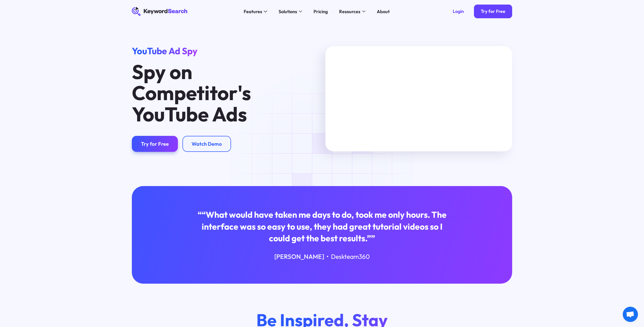  Describe the element at coordinates (351, 256) in the screenshot. I see `div: Deskteam360` at that location.